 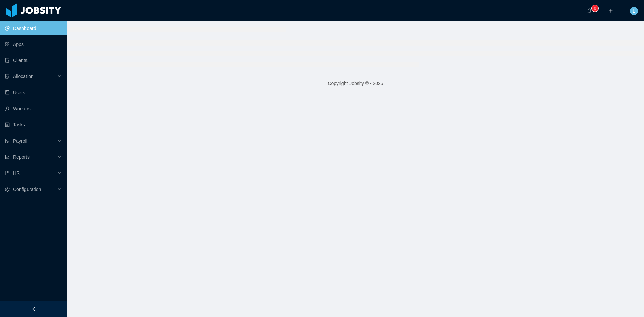 What do you see at coordinates (7, 141) in the screenshot?
I see `i: icon: file-protect` at bounding box center [7, 141].